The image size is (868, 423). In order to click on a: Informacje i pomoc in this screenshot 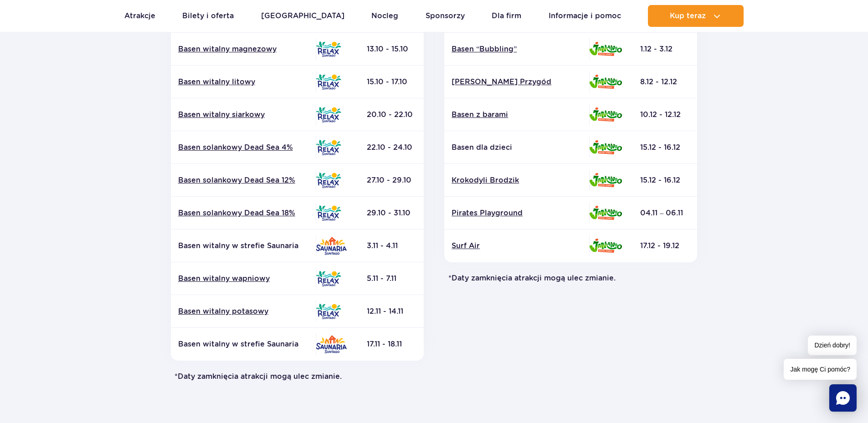, I will do `click(585, 16)`.